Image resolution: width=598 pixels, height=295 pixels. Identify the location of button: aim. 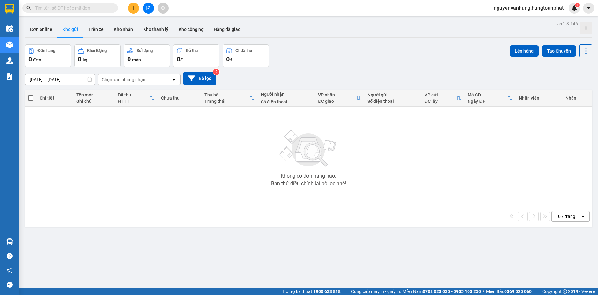
(163, 8).